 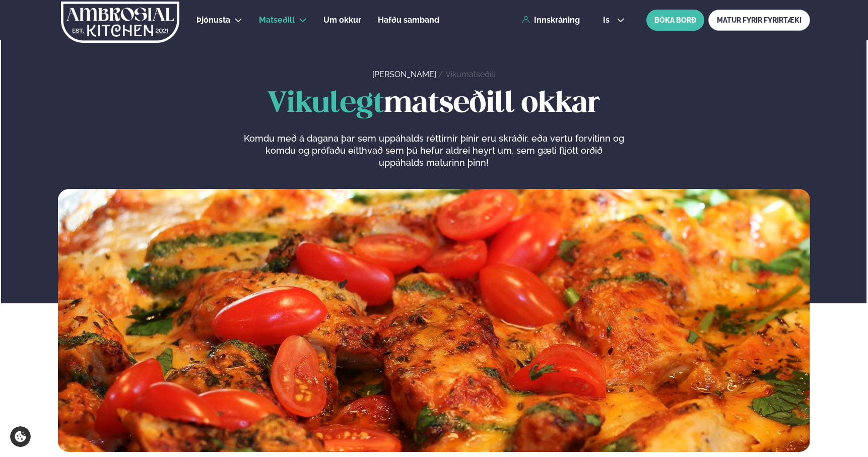 I want to click on p: Komdu með á dagana þar sem uppáhalds réttirnir þínir eru skráðir, eða vertu forvitinn og komdu og..., so click(x=434, y=151).